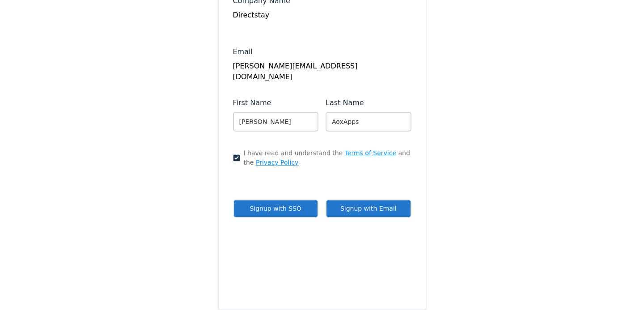 The image size is (644, 310). Describe the element at coordinates (368, 209) in the screenshot. I see `button: Signup with Email` at that location.